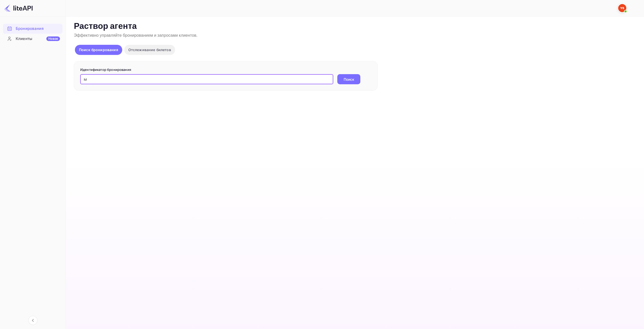 Image resolution: width=644 pixels, height=329 pixels. I want to click on button: Поиск, so click(349, 79).